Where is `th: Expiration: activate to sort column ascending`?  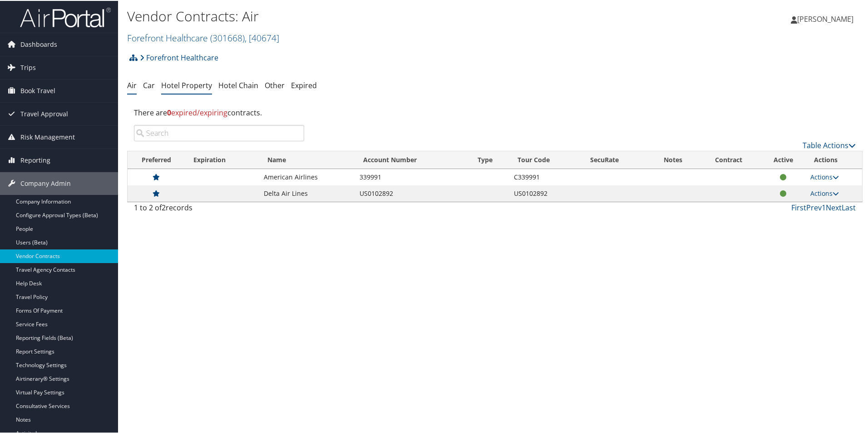
th: Expiration: activate to sort column ascending is located at coordinates (222, 159).